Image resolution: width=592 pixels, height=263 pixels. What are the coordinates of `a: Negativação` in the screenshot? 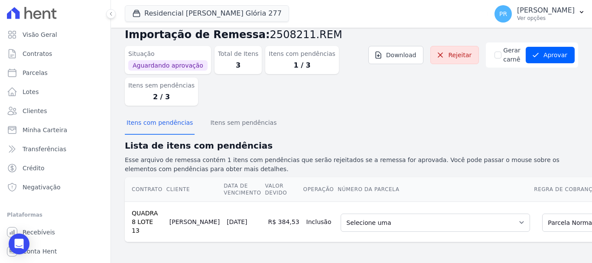 It's located at (55, 187).